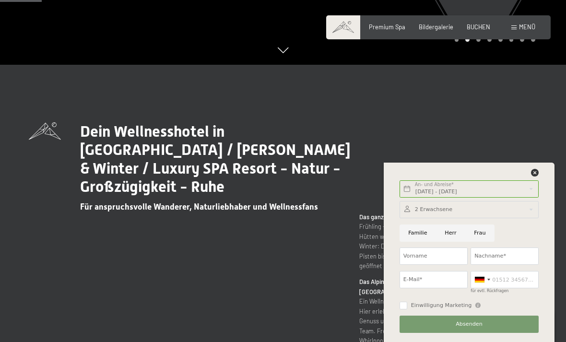  I want to click on div: Carousel Page 4, so click(490, 39).